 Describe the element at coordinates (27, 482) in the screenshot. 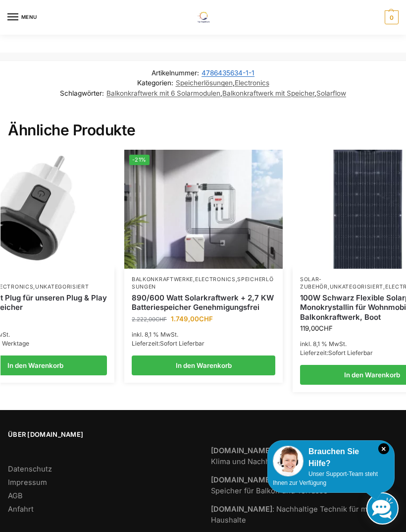

I see `a: Impressum` at that location.